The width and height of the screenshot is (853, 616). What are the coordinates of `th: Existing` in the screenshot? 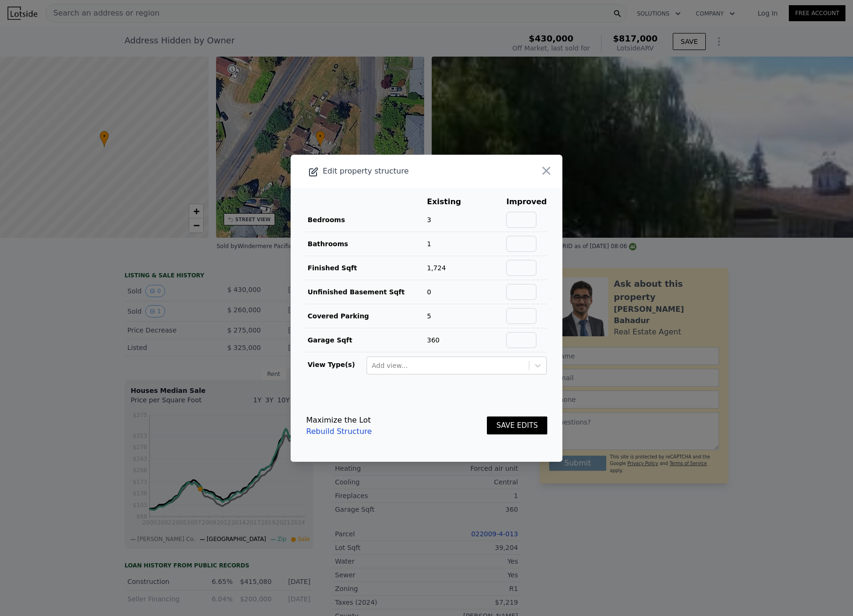 It's located at (452, 201).